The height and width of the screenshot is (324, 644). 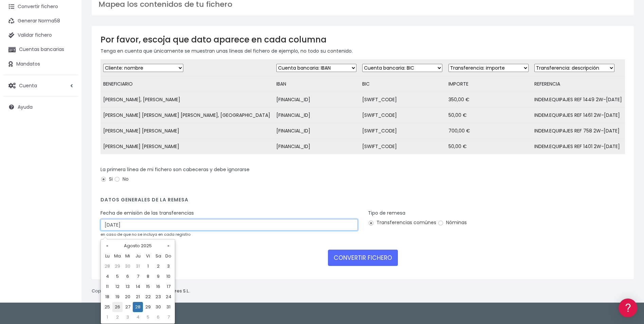 I want to click on a: General, so click(x=68, y=151).